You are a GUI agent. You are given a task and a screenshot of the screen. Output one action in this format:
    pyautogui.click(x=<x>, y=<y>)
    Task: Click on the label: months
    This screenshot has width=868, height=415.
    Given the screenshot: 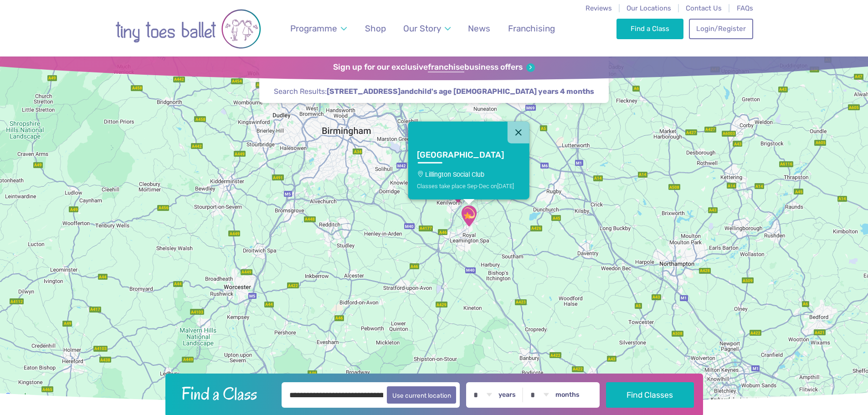 What is the action you would take?
    pyautogui.click(x=567, y=395)
    